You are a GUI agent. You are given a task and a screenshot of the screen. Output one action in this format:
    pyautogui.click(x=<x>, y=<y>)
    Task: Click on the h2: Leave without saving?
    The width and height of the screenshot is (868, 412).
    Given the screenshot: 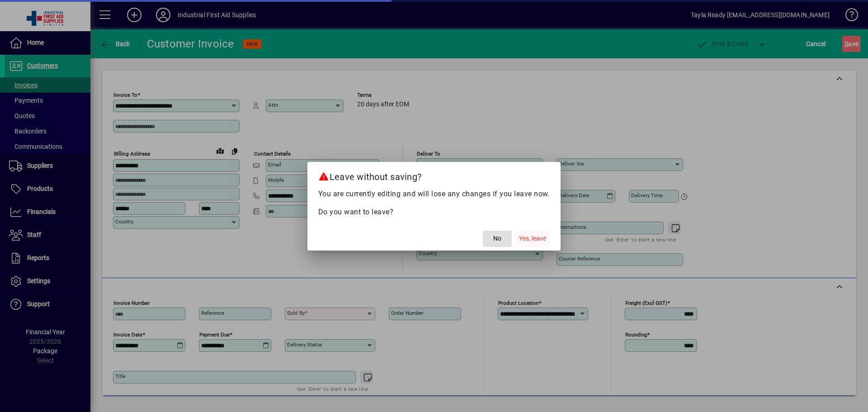 What is the action you would take?
    pyautogui.click(x=434, y=175)
    